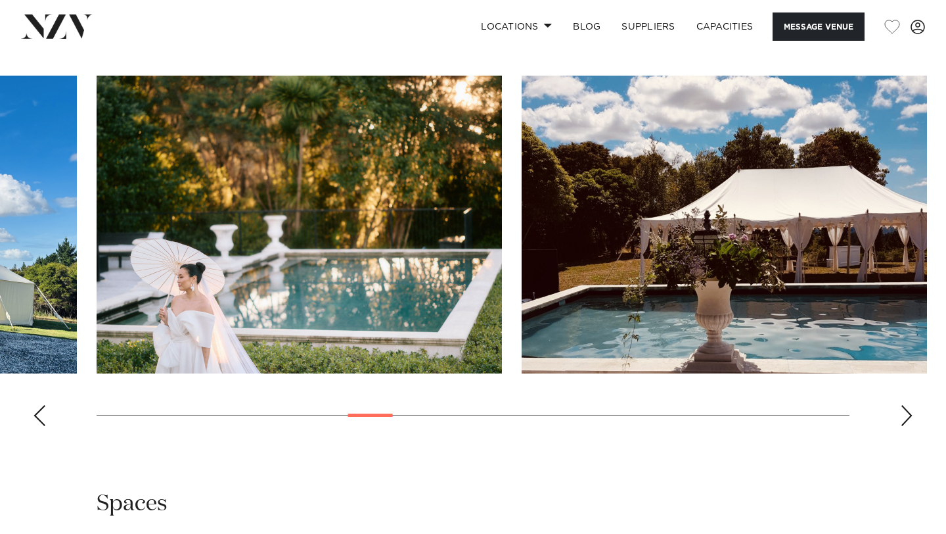  Describe the element at coordinates (819, 26) in the screenshot. I see `button: Message Venue` at that location.